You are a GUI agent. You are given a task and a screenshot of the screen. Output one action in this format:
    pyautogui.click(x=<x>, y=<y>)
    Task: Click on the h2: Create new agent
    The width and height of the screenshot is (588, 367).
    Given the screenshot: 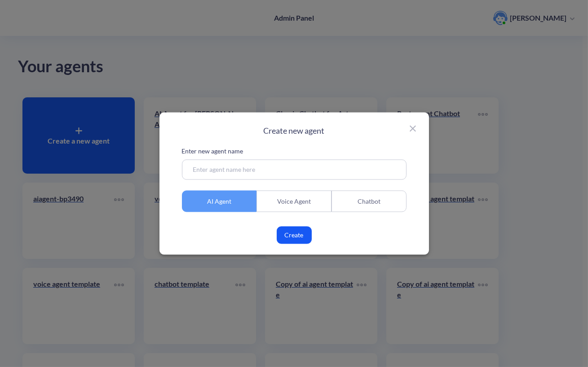 What is the action you would take?
    pyautogui.click(x=294, y=131)
    